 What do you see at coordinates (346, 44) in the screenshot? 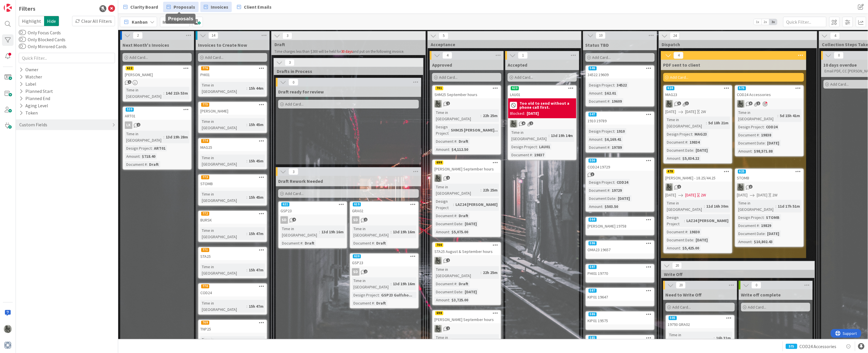
I see `span: Draft` at bounding box center [346, 44].